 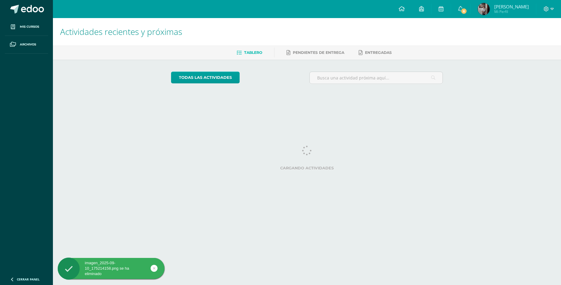 What do you see at coordinates (464, 11) in the screenshot?
I see `span: 6` at bounding box center [464, 11].